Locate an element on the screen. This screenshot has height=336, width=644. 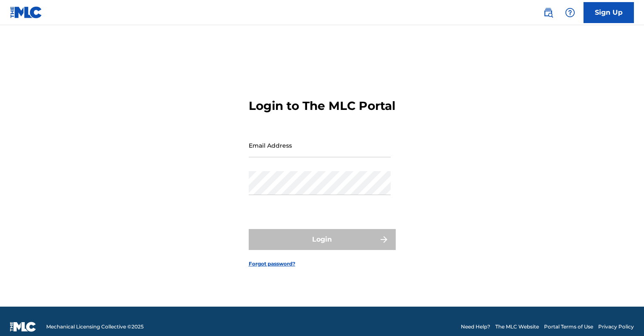
img: help is located at coordinates (570, 12).